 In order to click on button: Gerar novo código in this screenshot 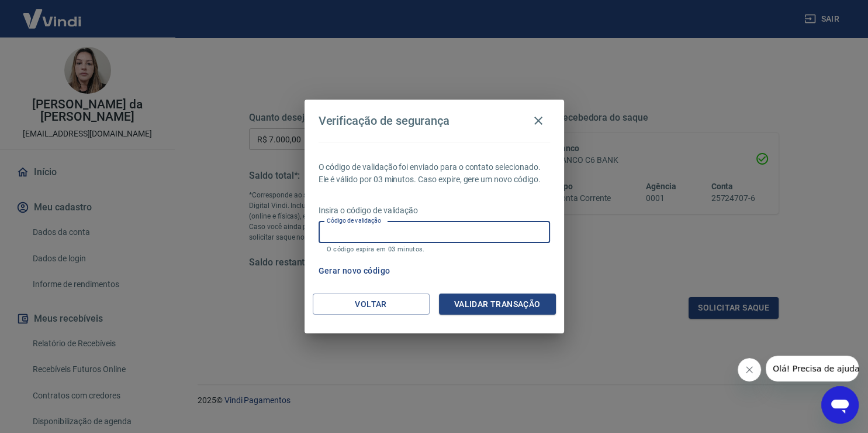, I will do `click(354, 270)`.